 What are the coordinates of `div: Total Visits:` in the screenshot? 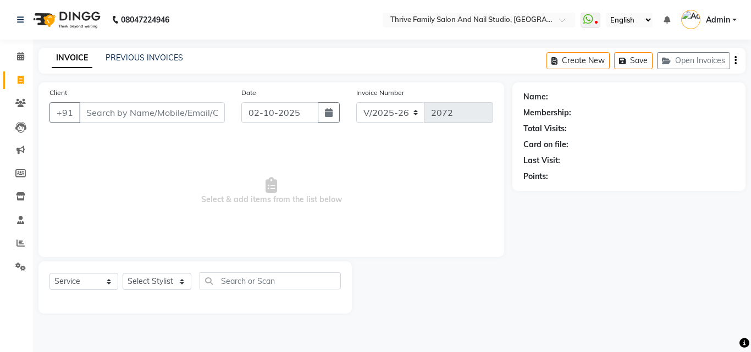 It's located at (545, 129).